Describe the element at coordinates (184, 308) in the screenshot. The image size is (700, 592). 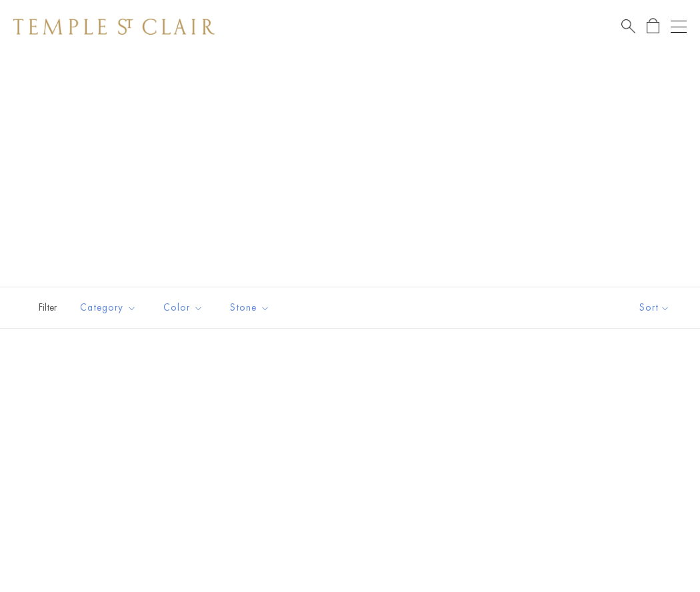
I see `span: Color` at that location.